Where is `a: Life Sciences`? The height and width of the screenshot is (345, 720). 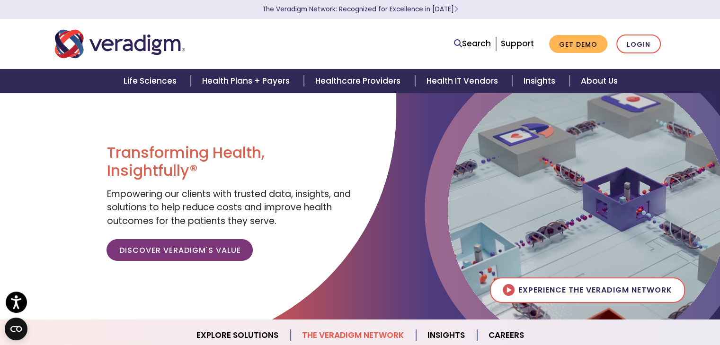
a: Life Sciences is located at coordinates (151, 81).